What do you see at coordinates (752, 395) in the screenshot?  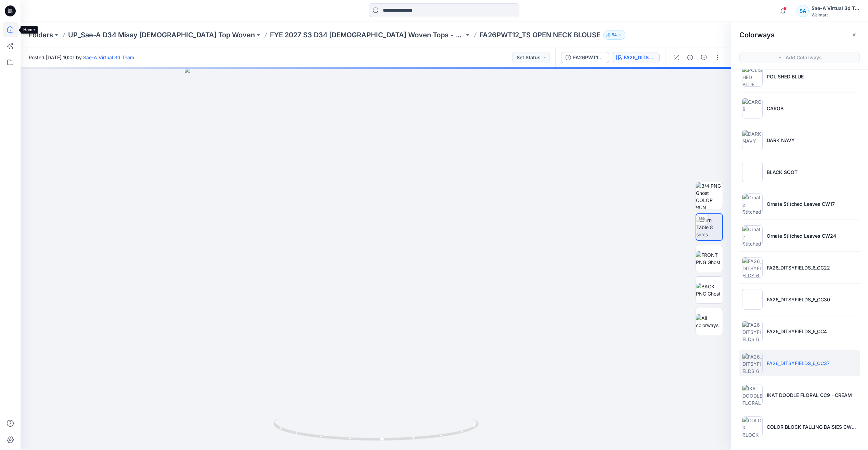 I see `img: IKAT DOODLE FLORAL CC9 - CREAM` at bounding box center [752, 395].